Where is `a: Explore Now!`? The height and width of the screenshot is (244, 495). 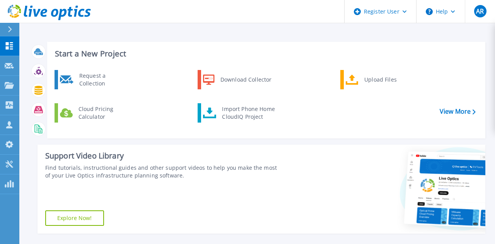
a: Explore Now! is located at coordinates (75, 218).